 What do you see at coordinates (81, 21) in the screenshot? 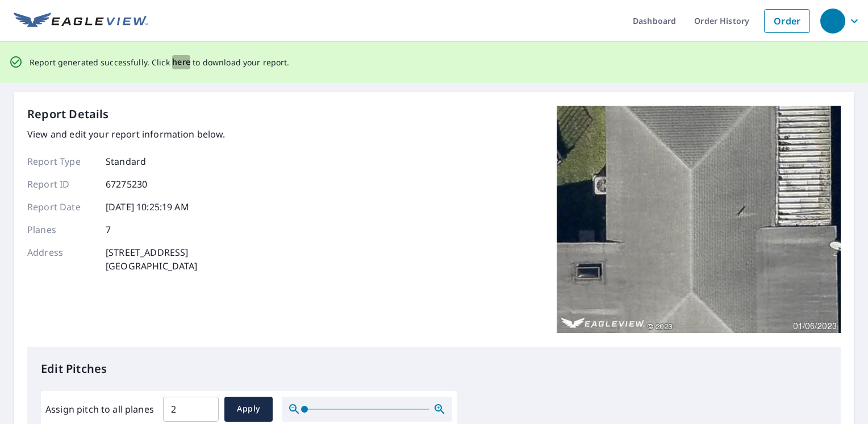
I see `img: EV Logo` at bounding box center [81, 21].